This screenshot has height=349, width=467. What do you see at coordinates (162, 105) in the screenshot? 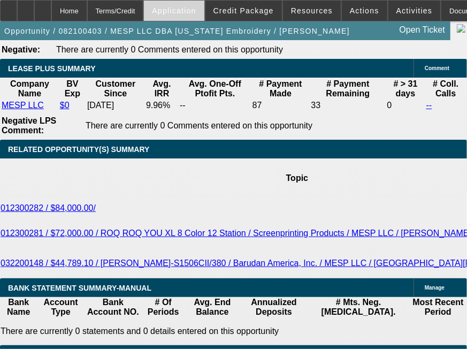
I see `td: 9.96%` at bounding box center [162, 105].